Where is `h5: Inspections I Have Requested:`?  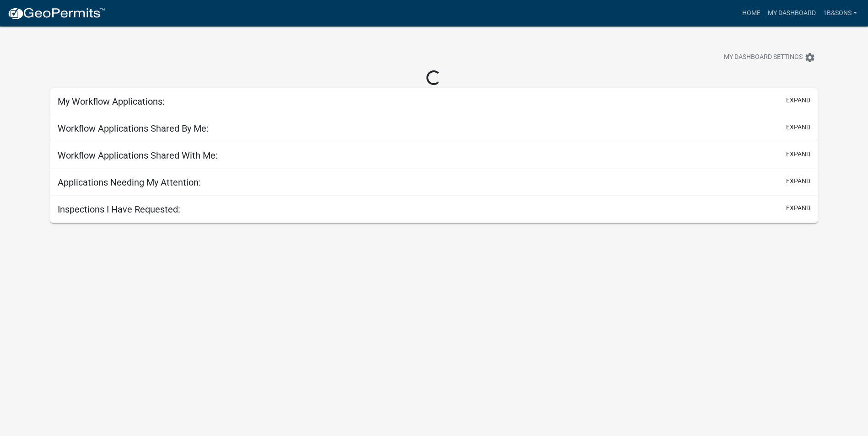
h5: Inspections I Have Requested: is located at coordinates (119, 209).